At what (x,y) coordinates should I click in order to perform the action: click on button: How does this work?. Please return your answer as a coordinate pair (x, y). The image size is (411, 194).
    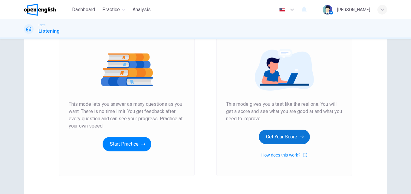
    Looking at the image, I should click on (284, 155).